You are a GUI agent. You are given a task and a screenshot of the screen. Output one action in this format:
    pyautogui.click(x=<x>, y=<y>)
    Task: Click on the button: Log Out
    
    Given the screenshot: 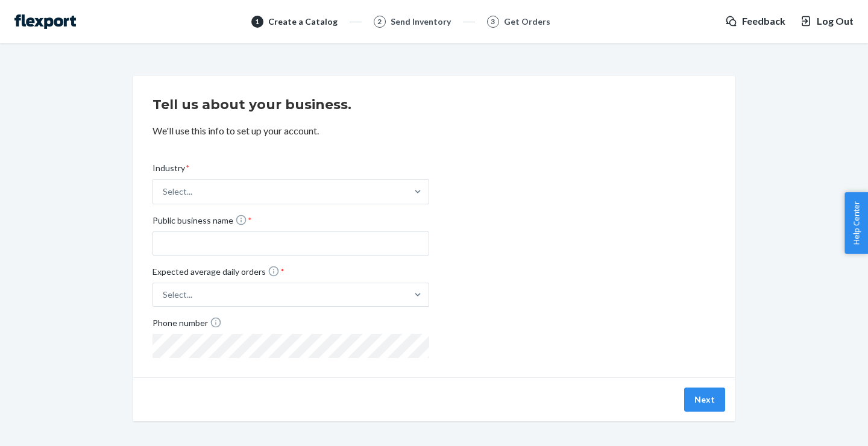 What is the action you would take?
    pyautogui.click(x=827, y=21)
    